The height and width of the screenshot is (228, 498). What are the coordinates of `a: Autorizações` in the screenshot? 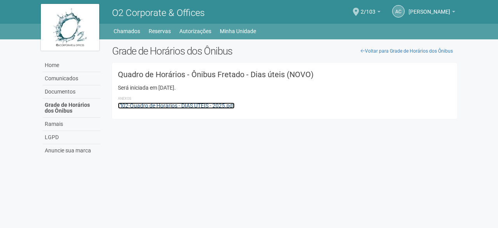 It's located at (195, 31).